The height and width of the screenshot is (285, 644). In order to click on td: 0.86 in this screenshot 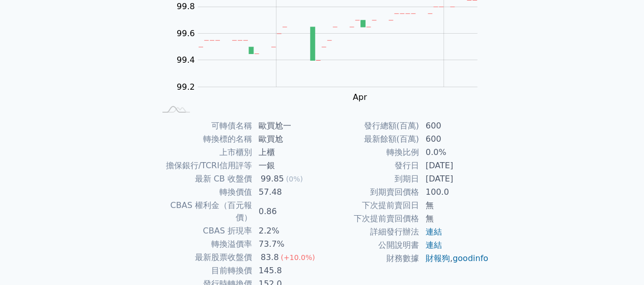, I will do `click(287, 211)`.